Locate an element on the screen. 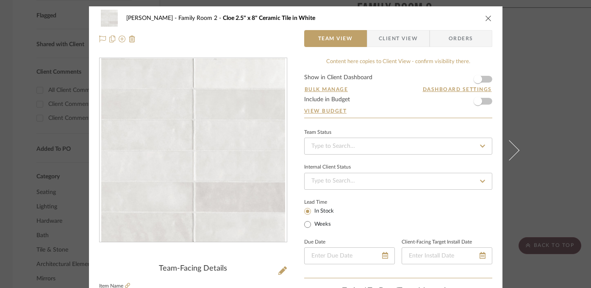 This screenshot has width=591, height=288. div: 0 is located at coordinates (193, 150).